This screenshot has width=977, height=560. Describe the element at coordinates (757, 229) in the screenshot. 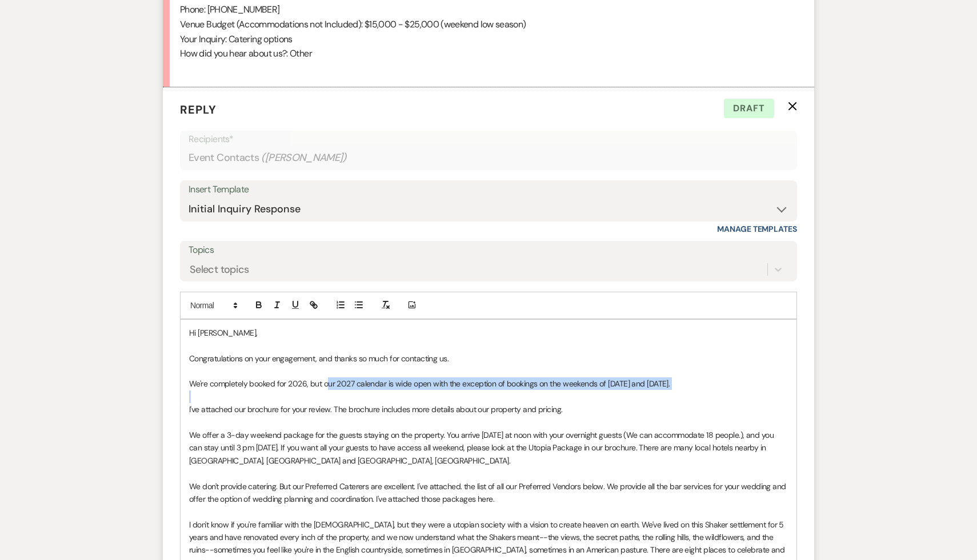

I see `a: Manage Templates` at that location.